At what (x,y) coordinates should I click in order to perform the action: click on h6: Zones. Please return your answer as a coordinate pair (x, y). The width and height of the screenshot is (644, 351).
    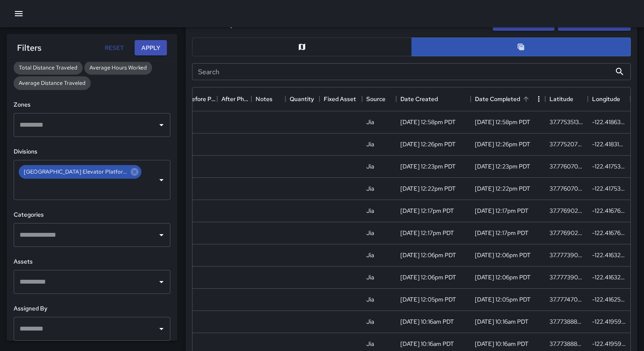
    Looking at the image, I should click on (92, 105).